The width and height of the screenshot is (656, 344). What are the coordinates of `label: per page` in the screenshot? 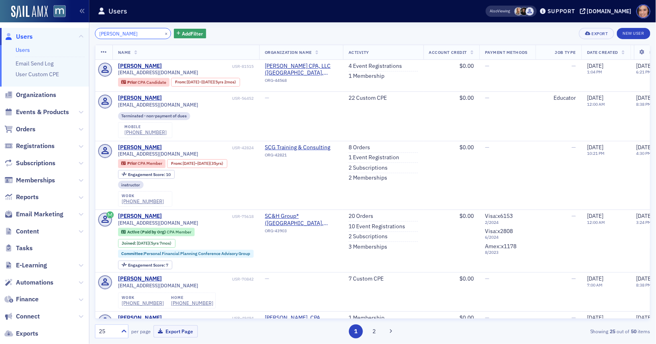 It's located at (141, 331).